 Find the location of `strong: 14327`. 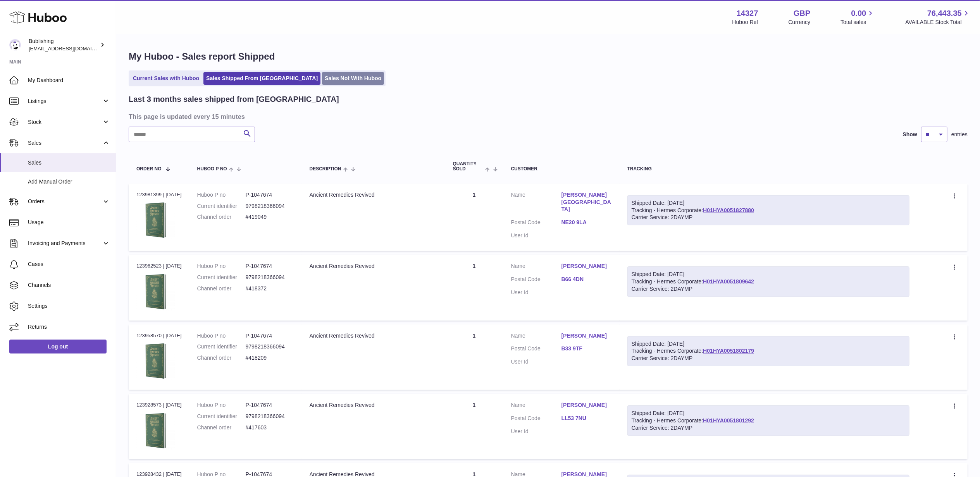

strong: 14327 is located at coordinates (748, 13).